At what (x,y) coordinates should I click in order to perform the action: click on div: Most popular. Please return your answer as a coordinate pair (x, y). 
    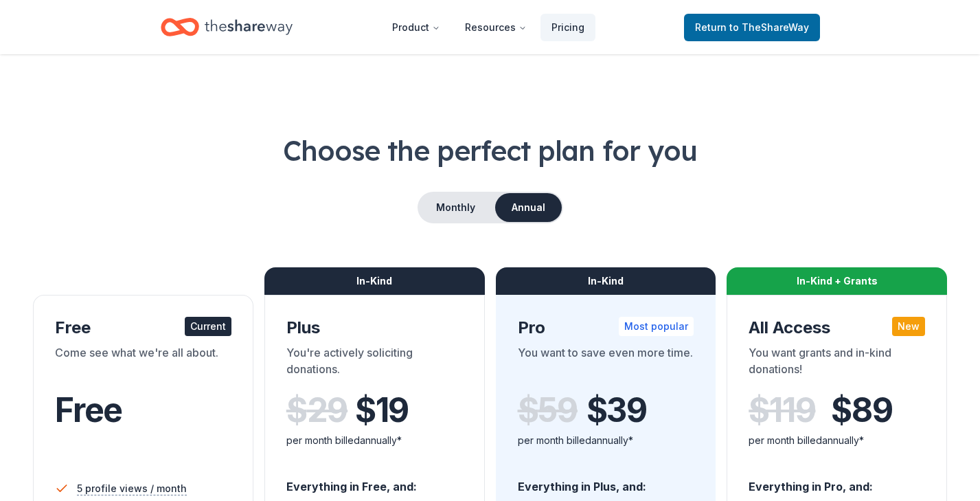
    Looking at the image, I should click on (656, 326).